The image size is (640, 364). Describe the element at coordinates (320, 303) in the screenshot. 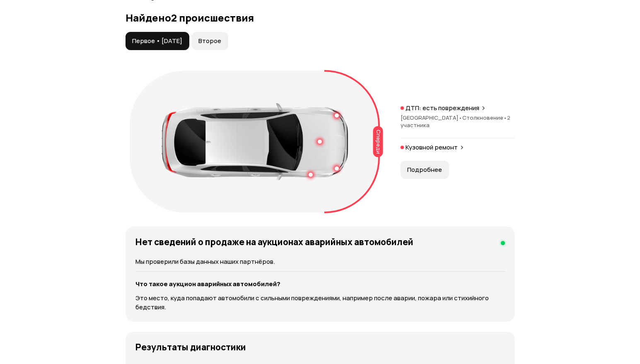

I see `p: Это место, куда попадают автомобили с сильными повреждениями, например после аварии, пожара или с...` at that location.